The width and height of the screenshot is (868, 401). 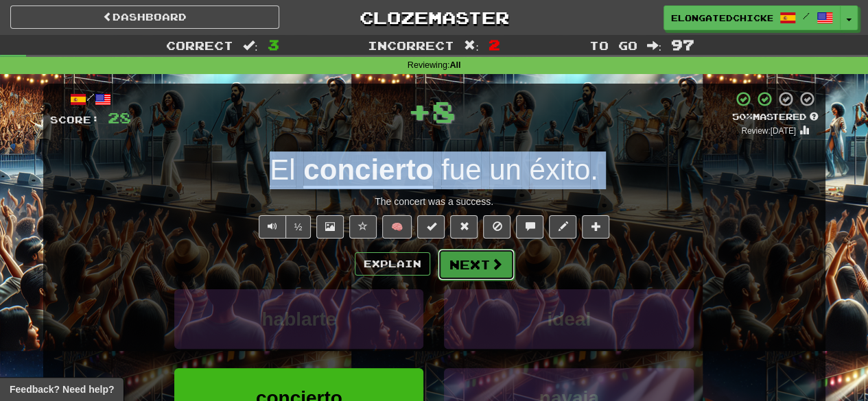 What do you see at coordinates (120, 117) in the screenshot?
I see `span: 28` at bounding box center [120, 117].